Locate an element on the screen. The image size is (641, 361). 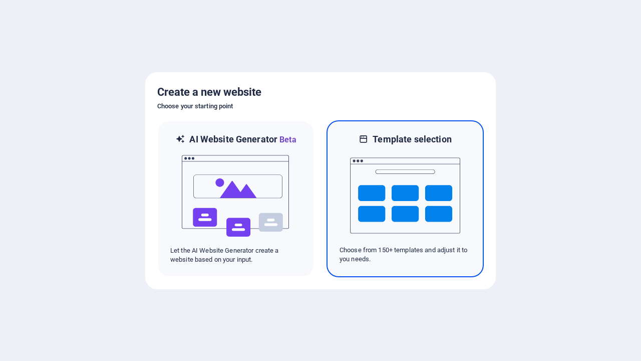
p: Choose from 150+ templates and adjust it to you needs. is located at coordinates (405, 254).